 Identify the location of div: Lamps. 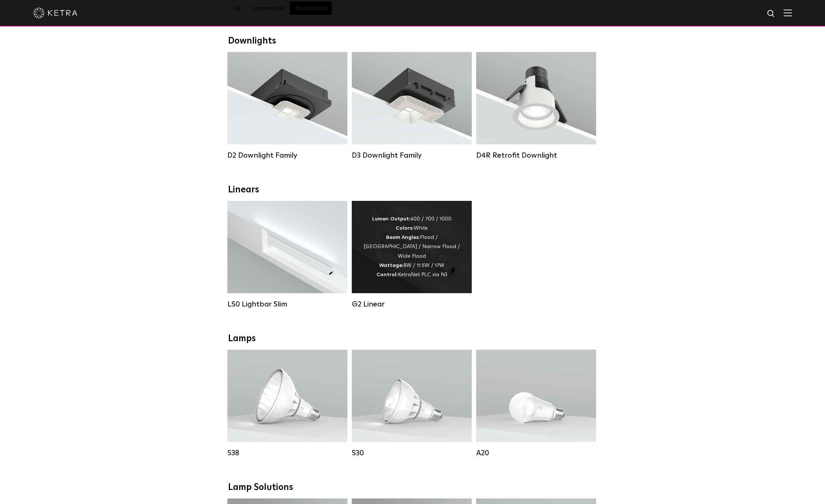
(412, 338).